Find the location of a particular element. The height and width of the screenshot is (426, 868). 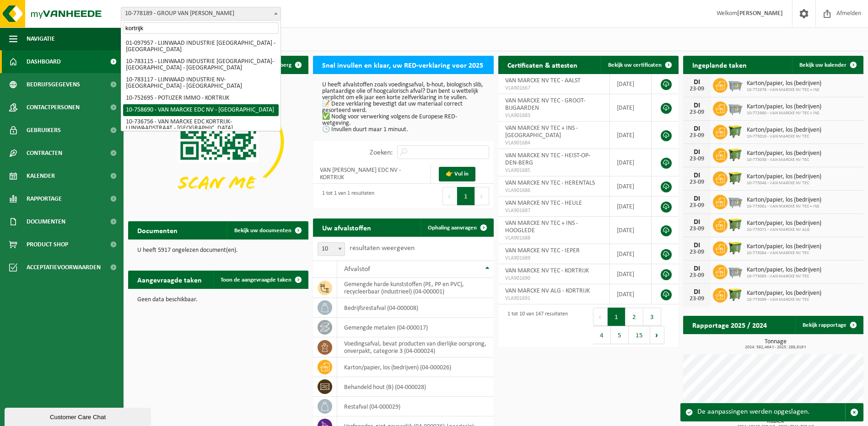

span: 10-773095 - VAN MARCKE NV TEC is located at coordinates (784, 277).